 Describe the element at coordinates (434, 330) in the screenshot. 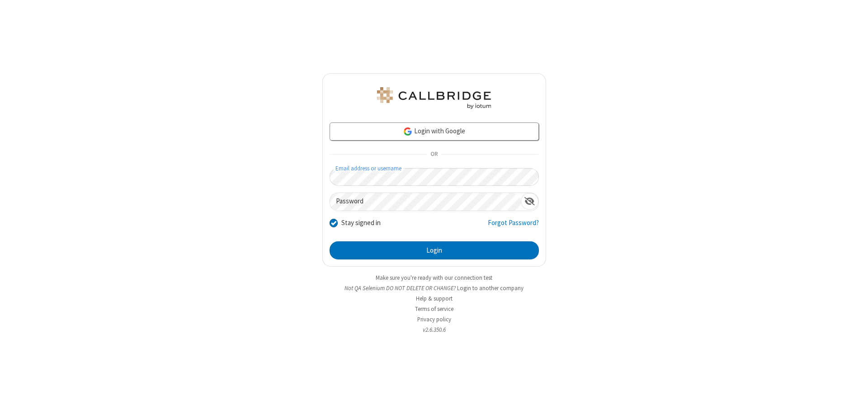

I see `li: v2.6.350.6` at that location.